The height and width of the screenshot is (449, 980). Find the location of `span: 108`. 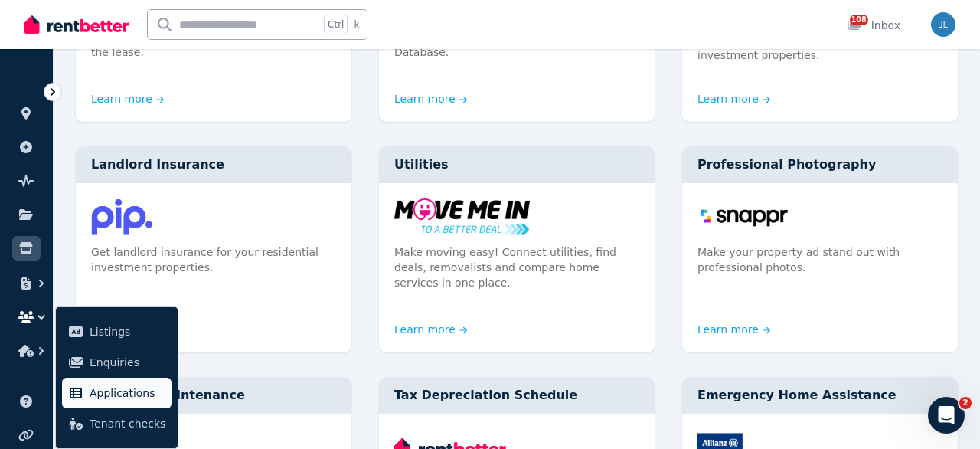

span: 108 is located at coordinates (860, 20).